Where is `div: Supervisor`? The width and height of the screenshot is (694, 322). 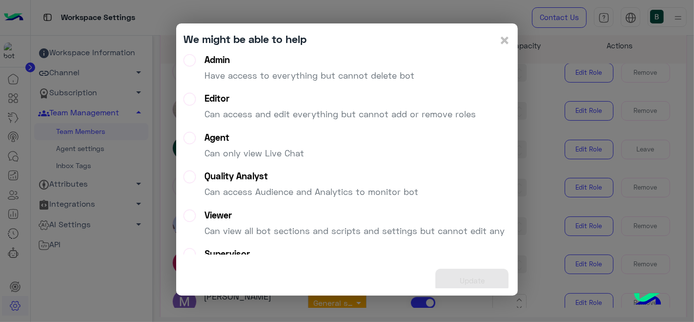
div: Supervisor is located at coordinates (310, 253).